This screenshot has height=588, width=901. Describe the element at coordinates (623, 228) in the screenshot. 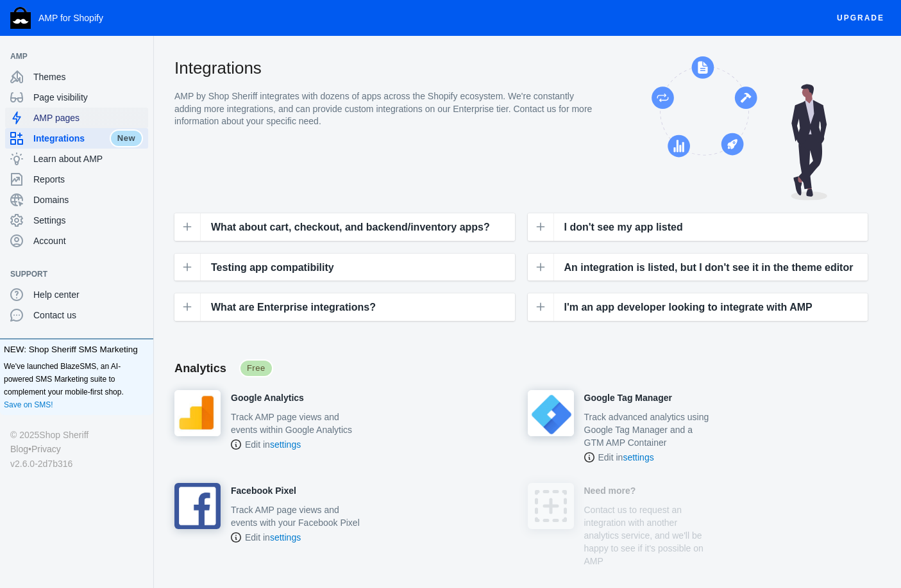

I see `span: I don't see my app listed` at that location.